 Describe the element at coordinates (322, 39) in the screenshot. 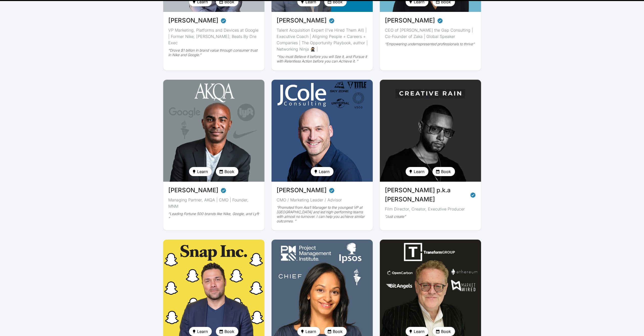

I see `div: Talent Acquisition Expert (I’ve Hired Them All) | Executive Coach | Aligning People + Careers + C...` at that location.